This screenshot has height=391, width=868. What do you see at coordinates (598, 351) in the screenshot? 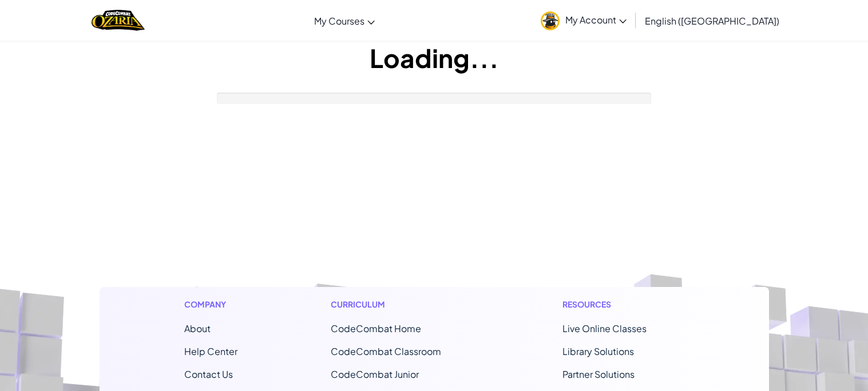
I see `a: Library Solutions` at bounding box center [598, 351].